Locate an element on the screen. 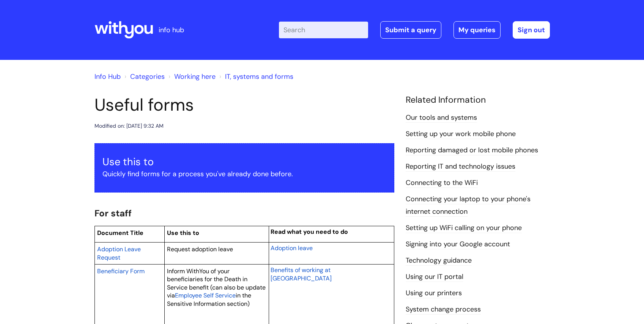 This screenshot has height=324, width=644. a: Adoption leave is located at coordinates (292, 248).